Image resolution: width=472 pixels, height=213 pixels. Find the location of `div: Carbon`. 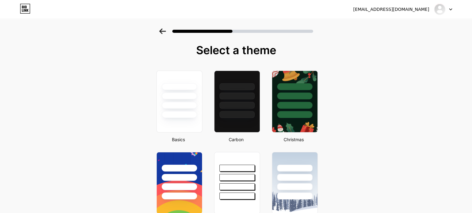

div: Carbon is located at coordinates (236, 140).